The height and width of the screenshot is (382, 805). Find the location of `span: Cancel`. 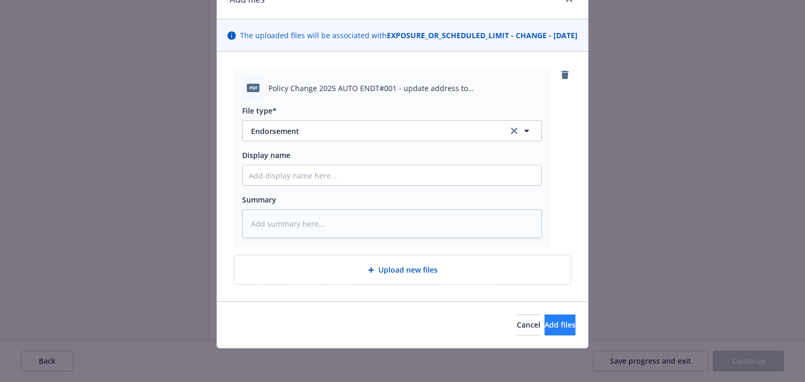

span: Cancel is located at coordinates (528, 325).